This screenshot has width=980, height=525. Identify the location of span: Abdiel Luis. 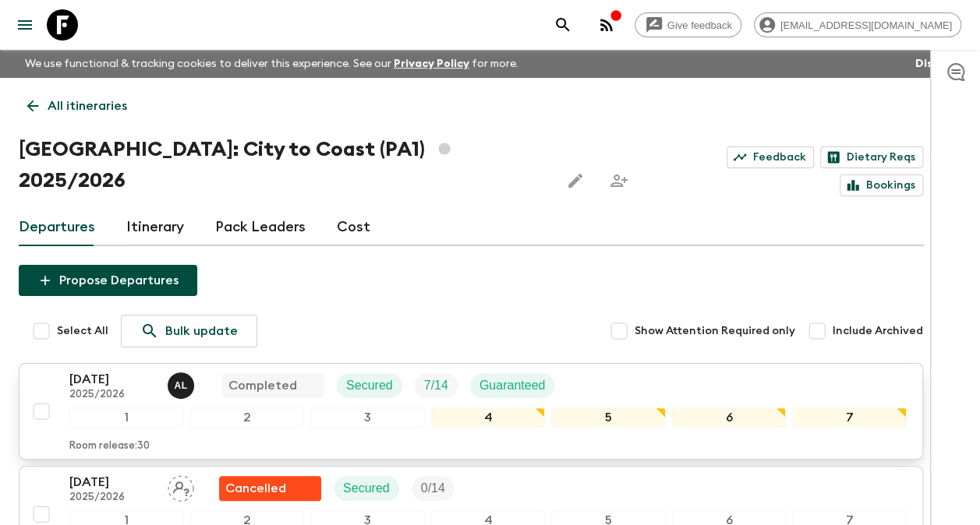
(183, 384).